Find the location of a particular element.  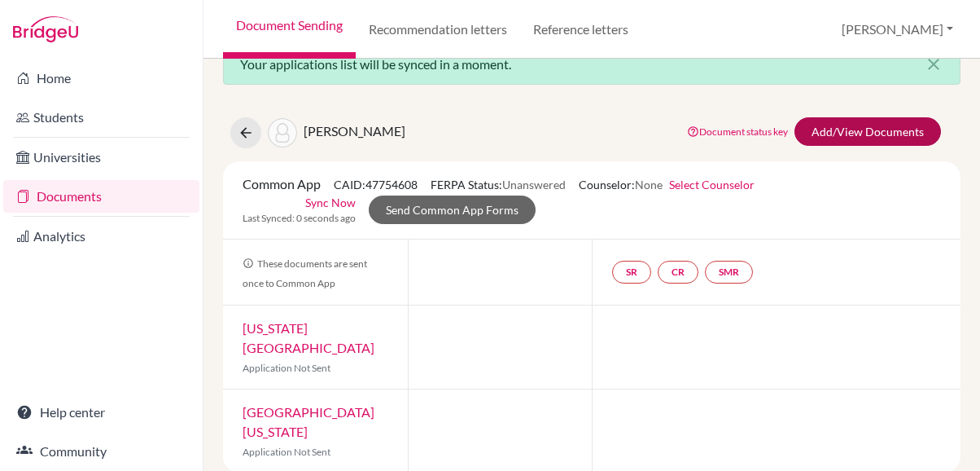

i: close is located at coordinates (934, 64).